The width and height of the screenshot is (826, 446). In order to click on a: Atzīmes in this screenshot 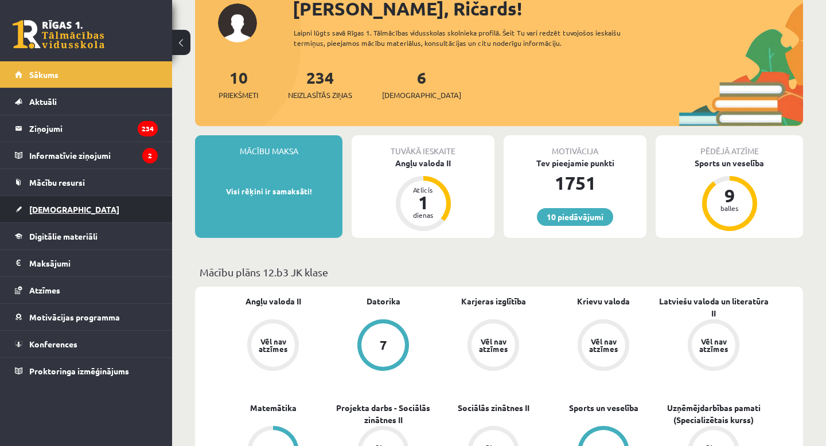, I will do `click(86, 290)`.